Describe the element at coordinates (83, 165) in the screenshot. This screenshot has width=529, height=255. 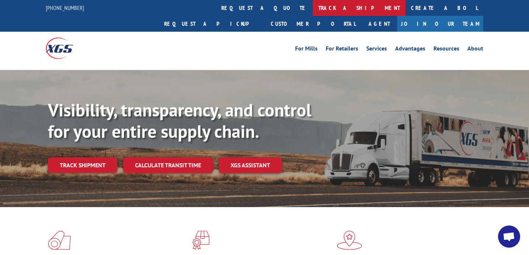
I see `a: Track shipment` at that location.